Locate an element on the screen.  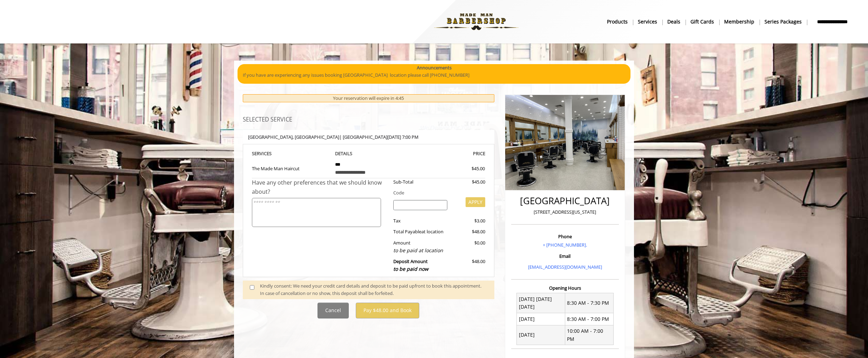
div: Amount is located at coordinates (420, 246).